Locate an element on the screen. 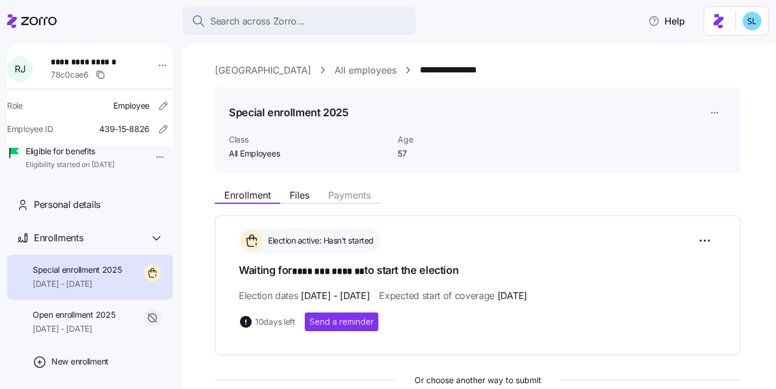  span: Employee is located at coordinates (131, 106).